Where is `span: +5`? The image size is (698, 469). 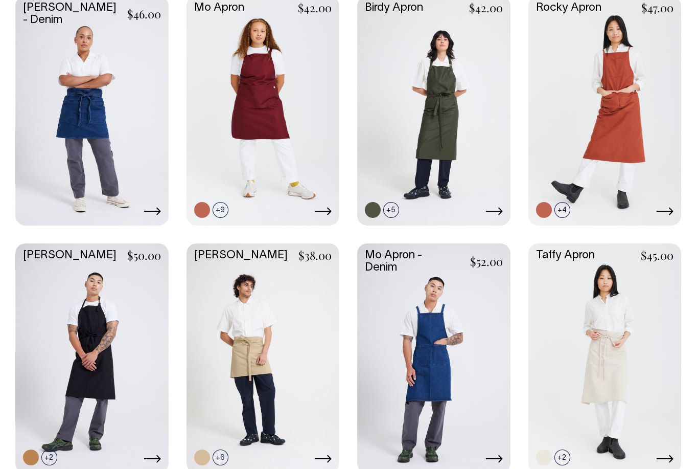
span: +5 is located at coordinates (391, 209).